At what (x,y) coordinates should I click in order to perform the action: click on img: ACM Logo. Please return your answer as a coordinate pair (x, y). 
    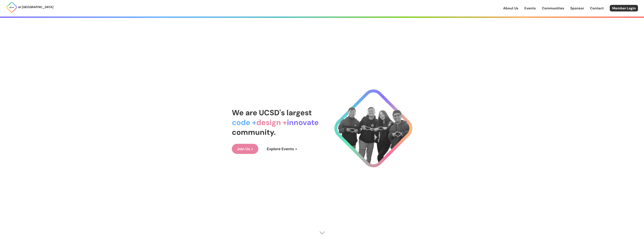
    Looking at the image, I should click on (12, 7).